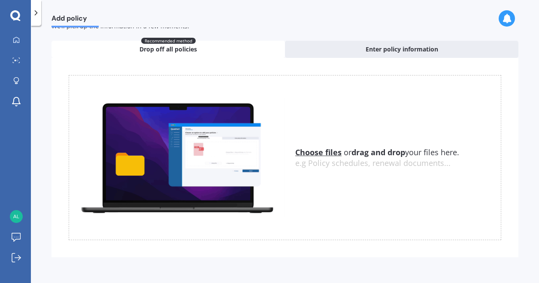 This screenshot has width=539, height=283. Describe the element at coordinates (16, 217) in the screenshot. I see `img: 133d4d110348a562b3985ef26cda242c` at that location.